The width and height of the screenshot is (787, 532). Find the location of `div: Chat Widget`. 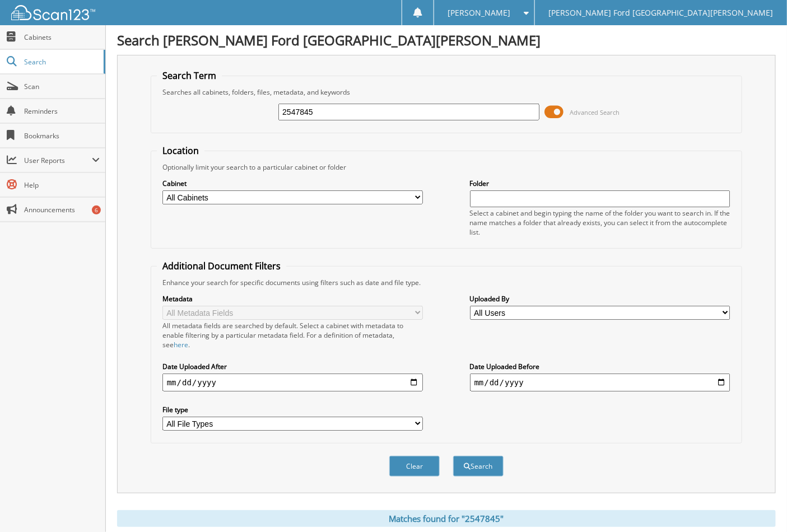

div: Chat Widget is located at coordinates (759, 505).